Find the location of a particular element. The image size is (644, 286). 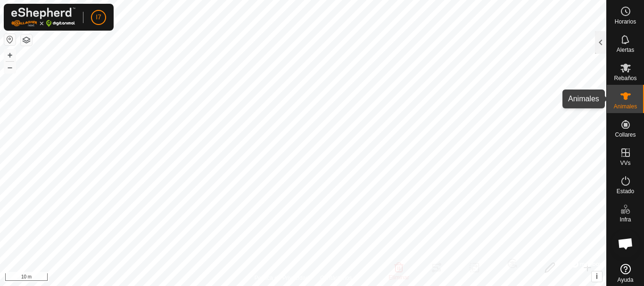

span: Animales is located at coordinates (625, 107).